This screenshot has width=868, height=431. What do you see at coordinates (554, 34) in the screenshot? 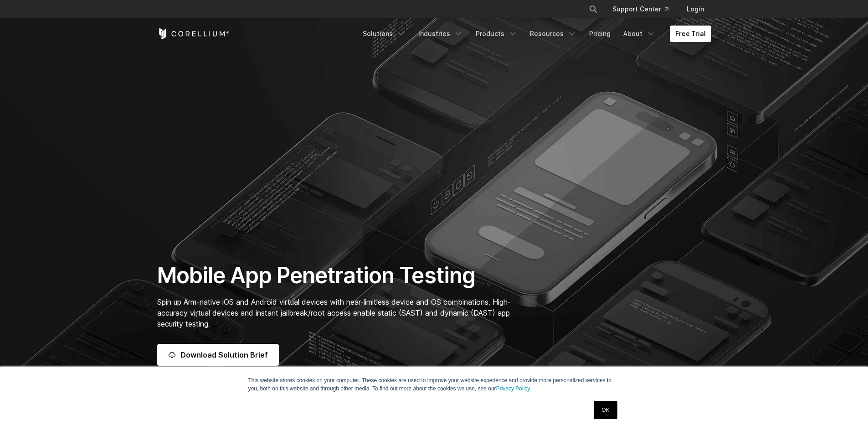
I see `a: Resources` at bounding box center [554, 34].